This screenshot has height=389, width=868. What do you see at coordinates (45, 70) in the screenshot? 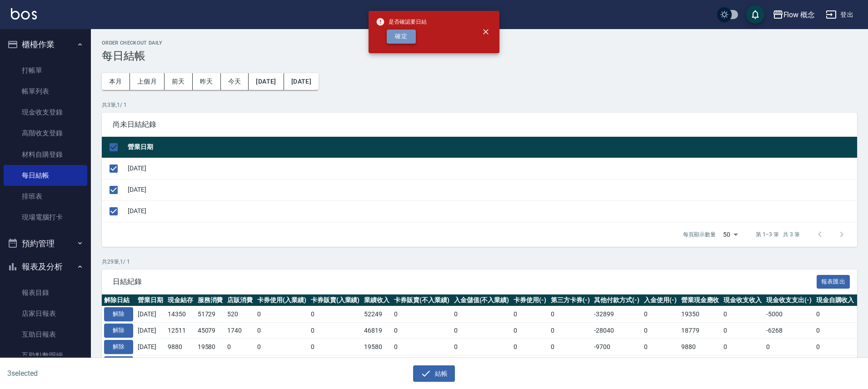
I see `a: 打帳單` at bounding box center [45, 70].